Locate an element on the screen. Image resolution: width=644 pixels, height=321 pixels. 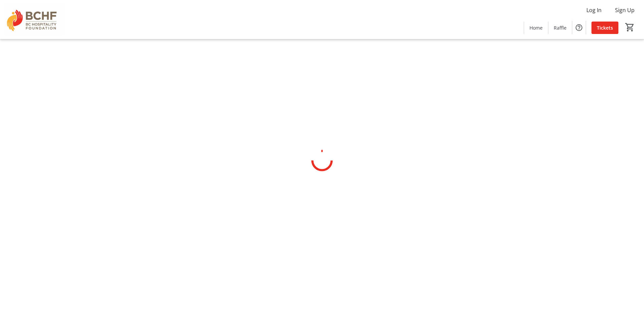
span: Tickets is located at coordinates (605, 28).